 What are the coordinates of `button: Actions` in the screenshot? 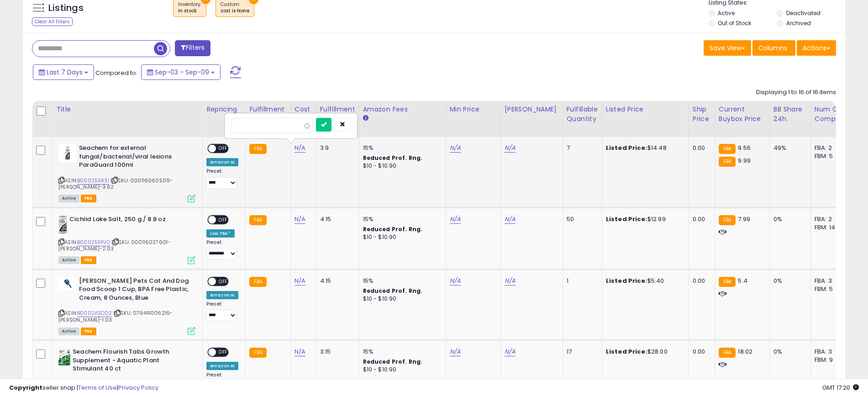 It's located at (816, 48).